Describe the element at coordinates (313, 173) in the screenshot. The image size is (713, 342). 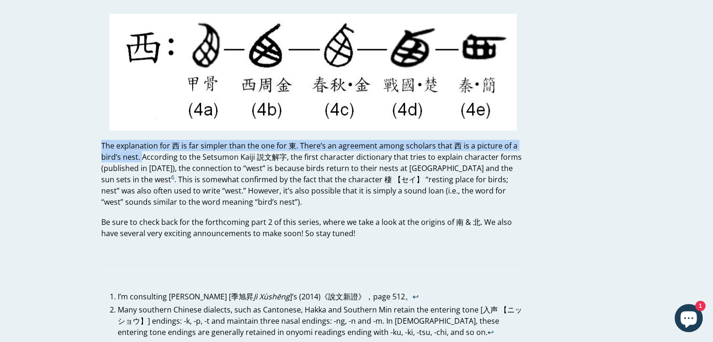
I see `p: The explanation for 西 is far simpler than the one for 東. There’s an agreement among scholars that...` at that location.